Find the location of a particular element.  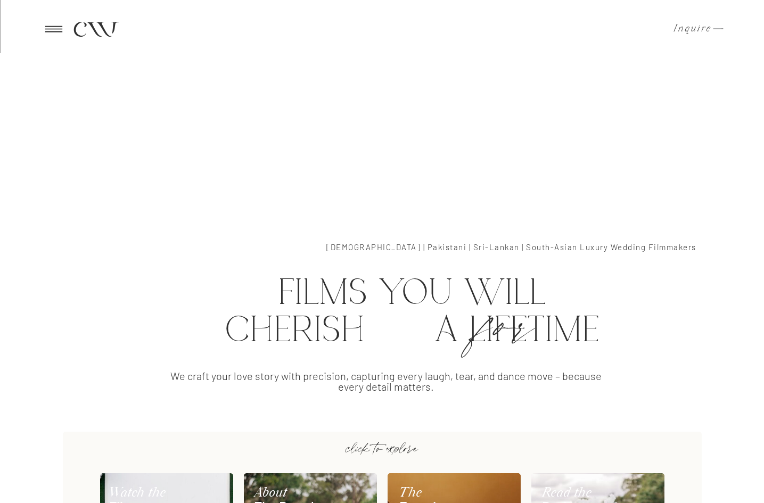

p: We craft your love story with precision, capturing every laugh, tear, and dance move – because ev... is located at coordinates (386, 386).